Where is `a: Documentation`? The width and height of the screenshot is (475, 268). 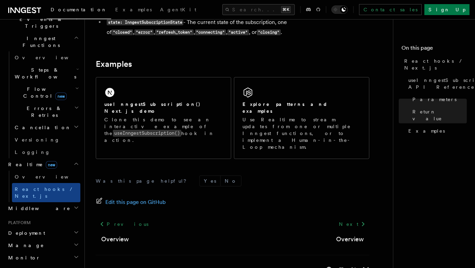
a: Documentation is located at coordinates (79, 11).